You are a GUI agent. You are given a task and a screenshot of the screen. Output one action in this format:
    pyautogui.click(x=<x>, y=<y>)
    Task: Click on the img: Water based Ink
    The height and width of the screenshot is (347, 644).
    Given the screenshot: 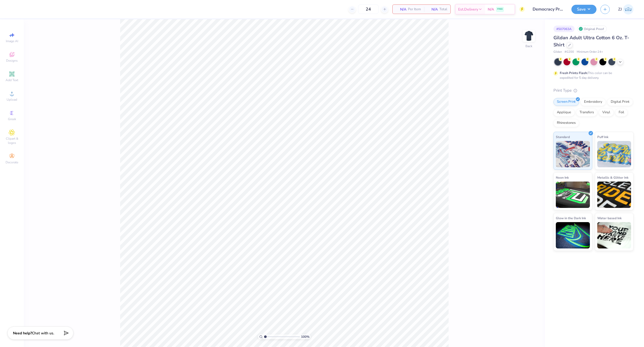 What is the action you would take?
    pyautogui.click(x=614, y=236)
    